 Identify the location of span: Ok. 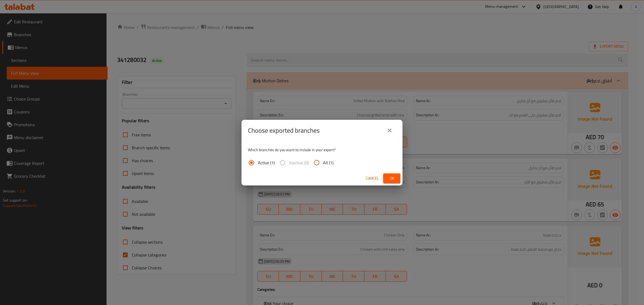
(392, 178).